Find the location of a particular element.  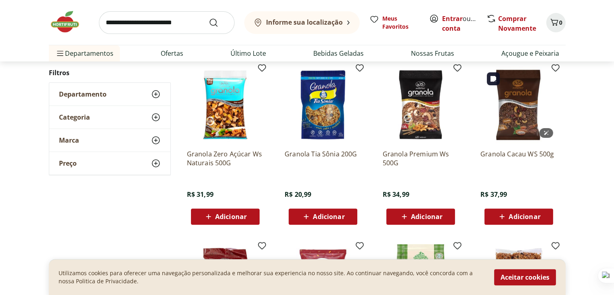

button: Departamento is located at coordinates (110, 94).